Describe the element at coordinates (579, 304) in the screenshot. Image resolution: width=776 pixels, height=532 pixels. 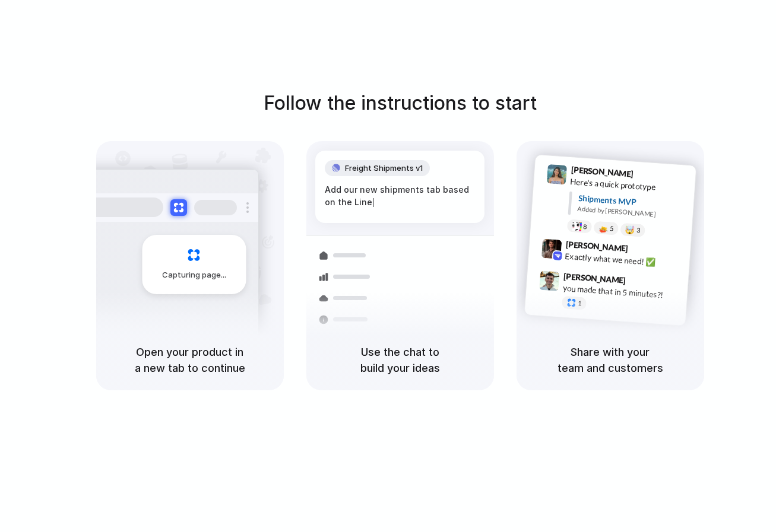
I see `span: 1` at that location.